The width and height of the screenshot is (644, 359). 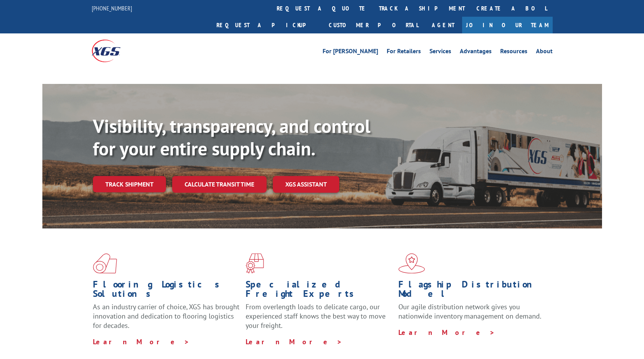 What do you see at coordinates (373, 25) in the screenshot?
I see `a: Customer Portal` at bounding box center [373, 25].